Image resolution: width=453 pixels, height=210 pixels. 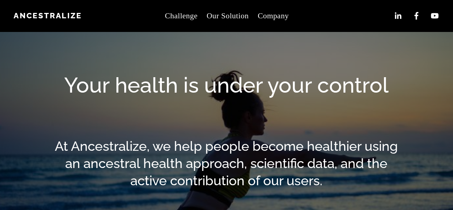 I want to click on a: LinkedIn, so click(x=398, y=16).